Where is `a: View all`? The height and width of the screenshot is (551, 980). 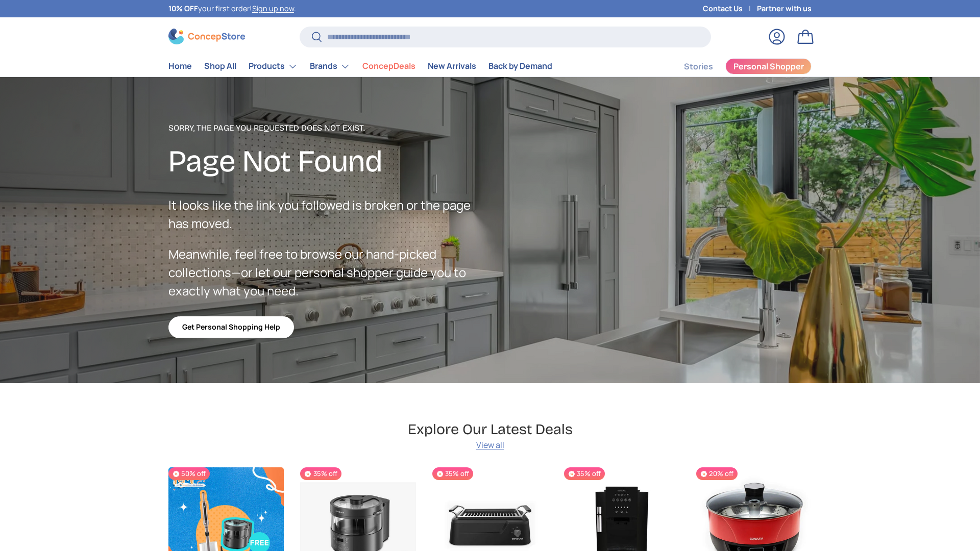 a: View all is located at coordinates (490, 445).